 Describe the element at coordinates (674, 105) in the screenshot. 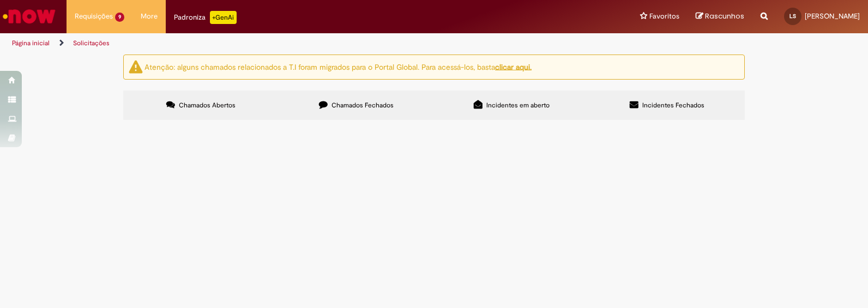

I see `span: Incidentes Fechados` at that location.